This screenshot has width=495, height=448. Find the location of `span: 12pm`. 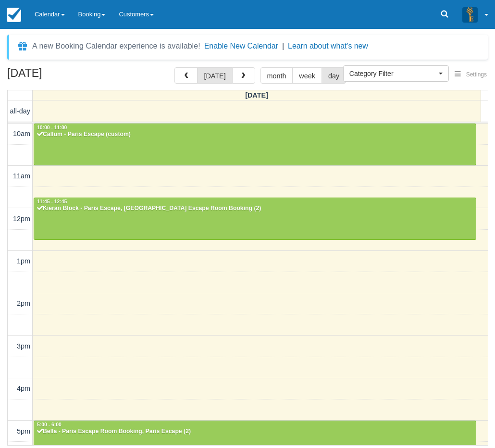

span: 12pm is located at coordinates (22, 219).